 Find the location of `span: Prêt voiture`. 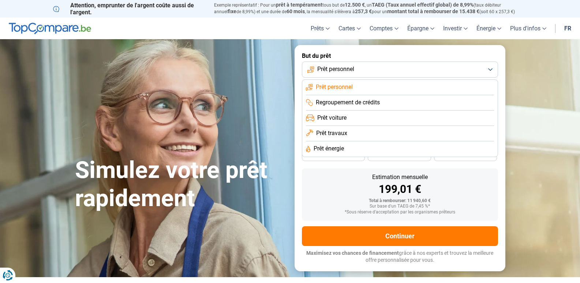

span: Prêt voiture is located at coordinates (332, 118).